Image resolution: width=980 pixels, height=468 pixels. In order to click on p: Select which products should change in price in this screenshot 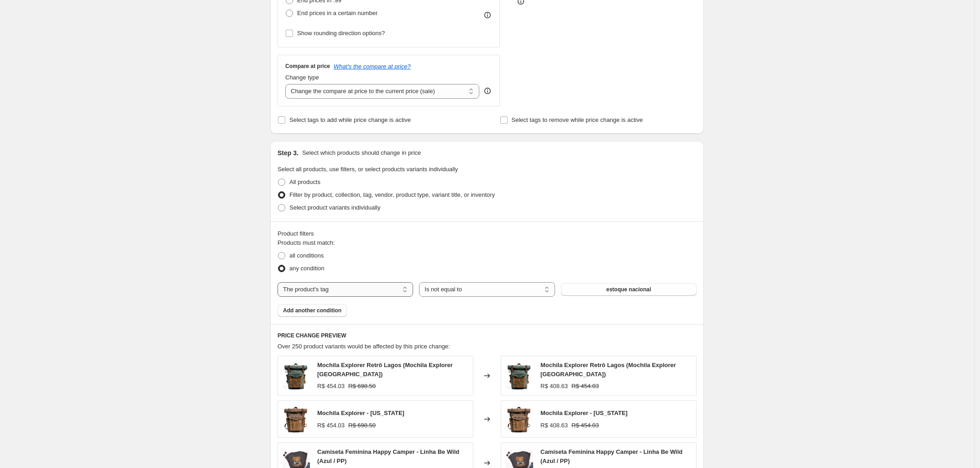, I will do `click(362, 153)`.